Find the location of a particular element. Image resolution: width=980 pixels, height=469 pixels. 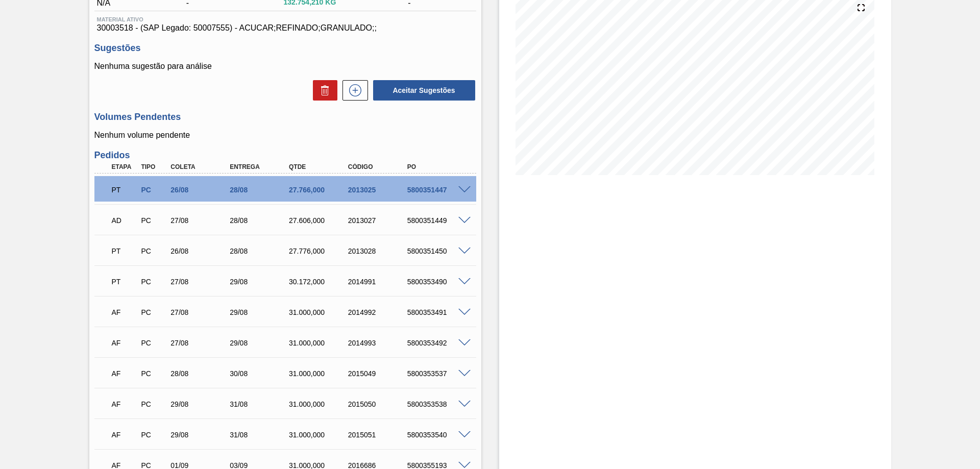

div: 5800353490 is located at coordinates (438, 282).